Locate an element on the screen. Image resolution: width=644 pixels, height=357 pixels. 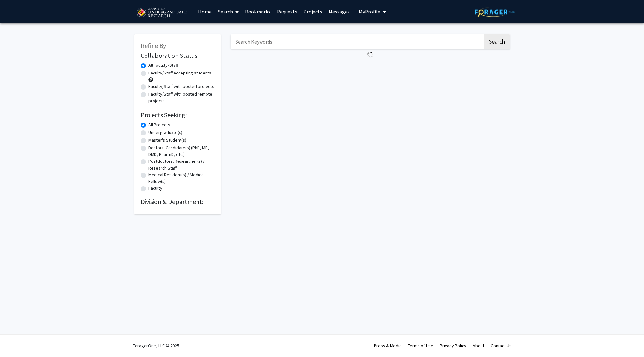
button: Search is located at coordinates (497, 42).